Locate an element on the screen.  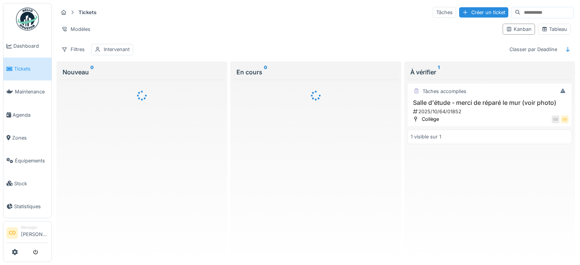
div: Tableau is located at coordinates (554, 29).